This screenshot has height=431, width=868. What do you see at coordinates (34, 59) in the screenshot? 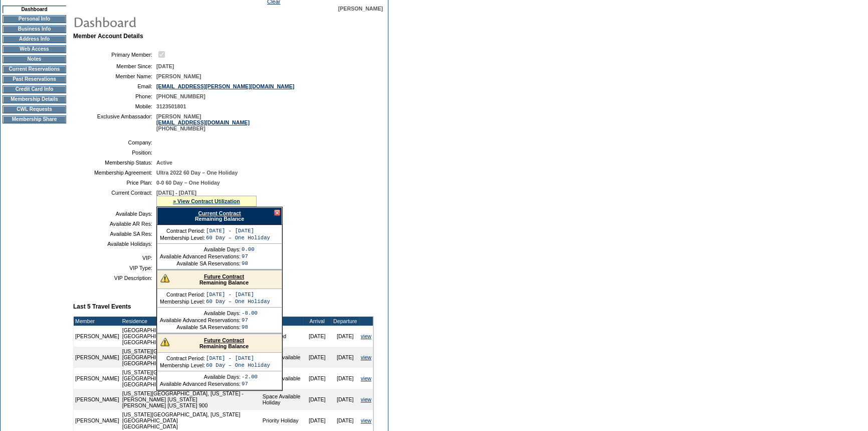
I see `td: Notes` at bounding box center [34, 59].